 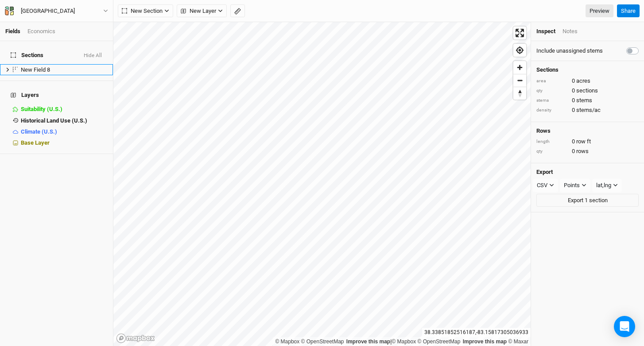 What do you see at coordinates (588, 110) in the screenshot?
I see `span: stems/ac` at bounding box center [588, 110].